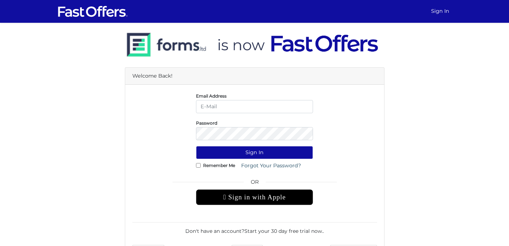  I want to click on div: Don't have an account? ., so click(255, 228).